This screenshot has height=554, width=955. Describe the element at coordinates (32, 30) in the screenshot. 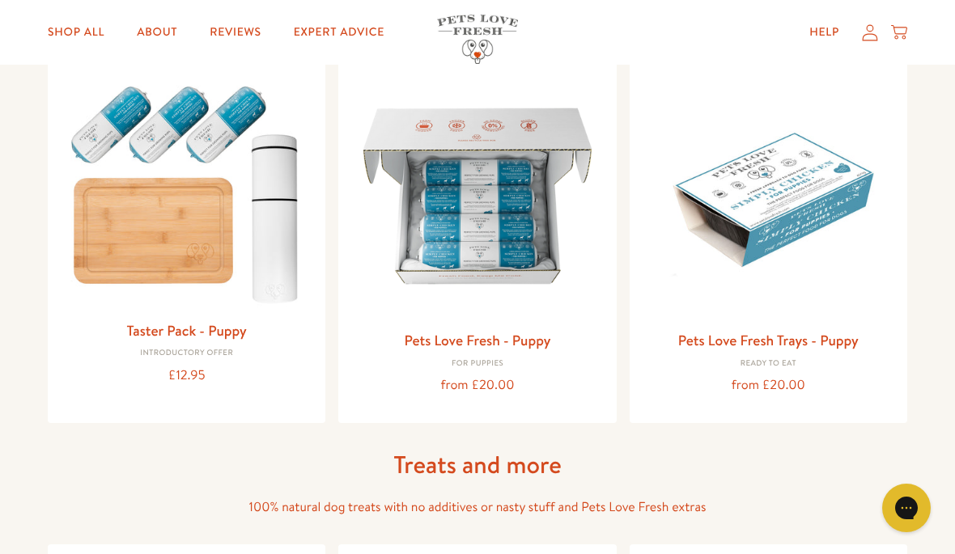

I see `button: Gorgias live chat` at that location.